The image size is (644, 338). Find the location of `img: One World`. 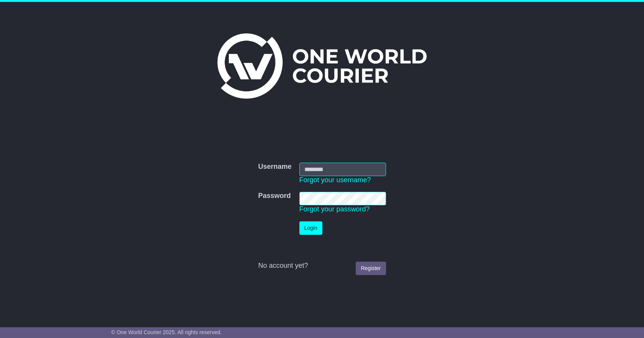

img: One World is located at coordinates (322, 66).